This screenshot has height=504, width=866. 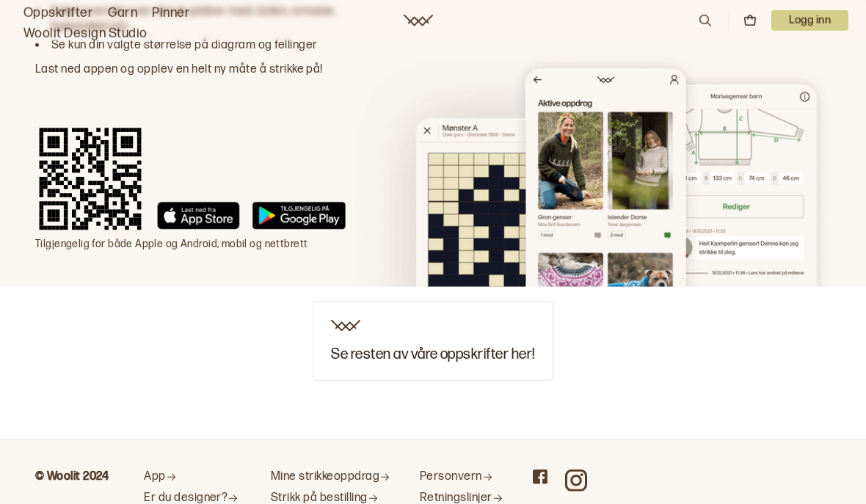 I want to click on h3: Se resten av våre oppskrifter her!, so click(x=432, y=355).